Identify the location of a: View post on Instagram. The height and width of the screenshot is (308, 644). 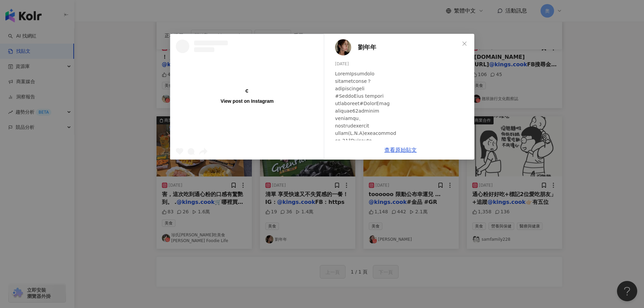
(247, 97).